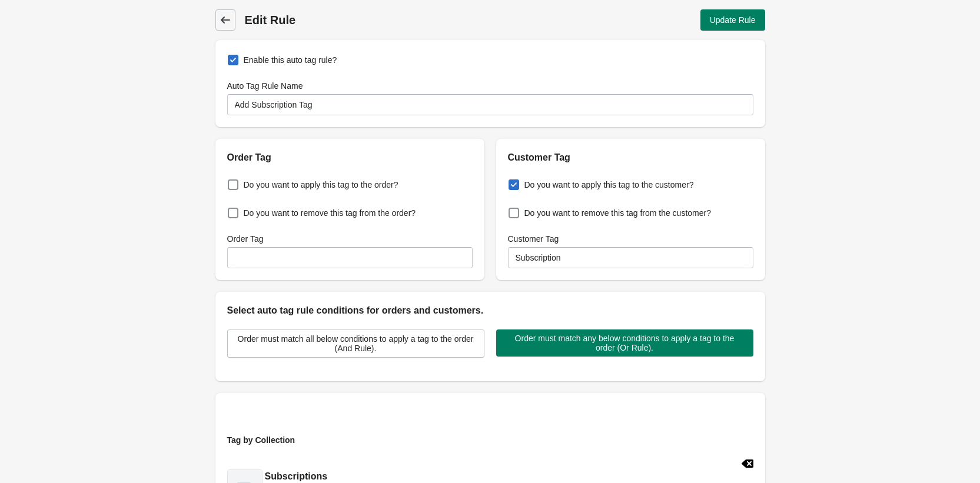  Describe the element at coordinates (732, 20) in the screenshot. I see `button: Update Rule` at that location.